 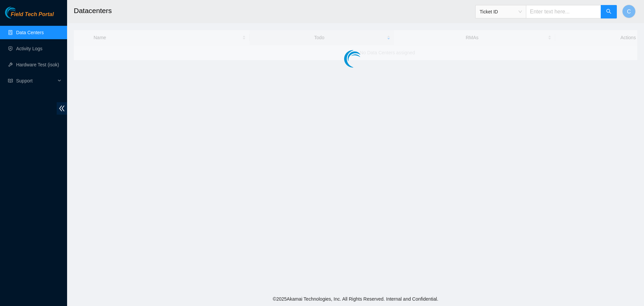 I want to click on a: Akamai TechnologiesField Tech Portal, so click(x=29, y=17).